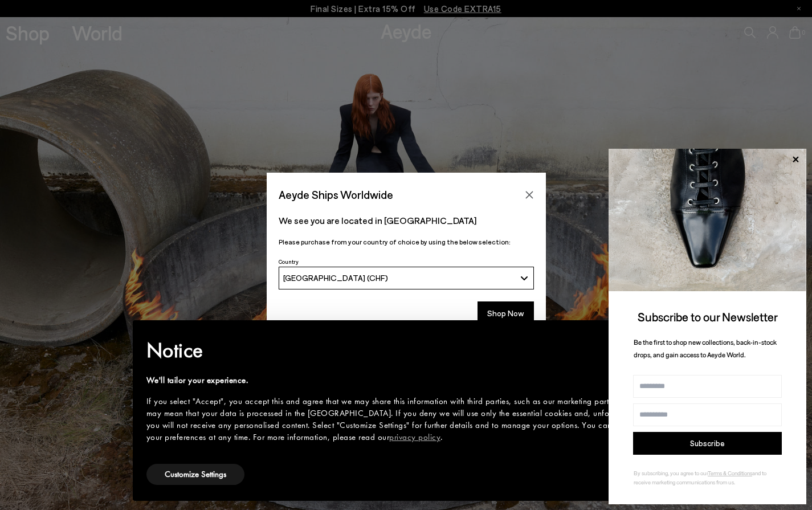 The height and width of the screenshot is (510, 812). What do you see at coordinates (335, 195) in the screenshot?
I see `span: Aeyde Ships Worldwide` at bounding box center [335, 195].